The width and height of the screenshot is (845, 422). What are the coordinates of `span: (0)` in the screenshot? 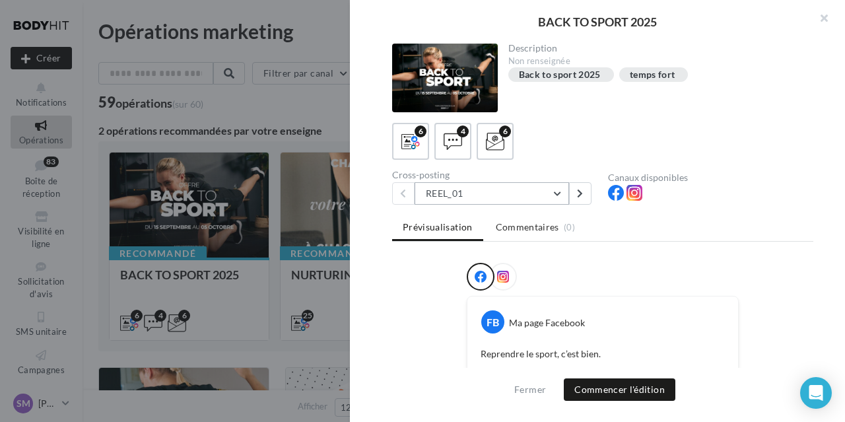 It's located at (569, 227).